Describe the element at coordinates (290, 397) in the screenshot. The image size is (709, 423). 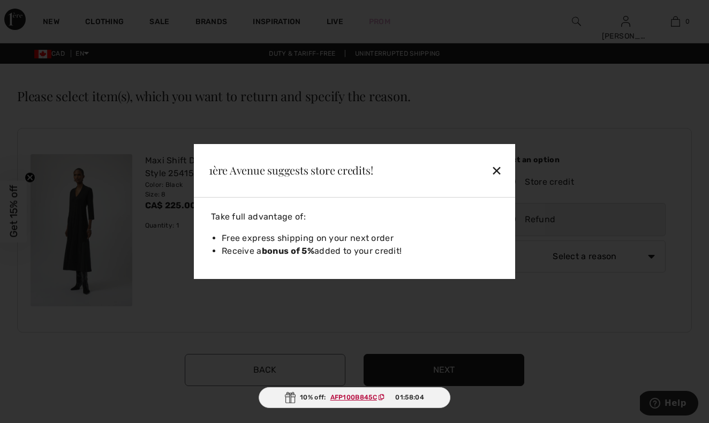
I see `img: Gift.svg` at that location.